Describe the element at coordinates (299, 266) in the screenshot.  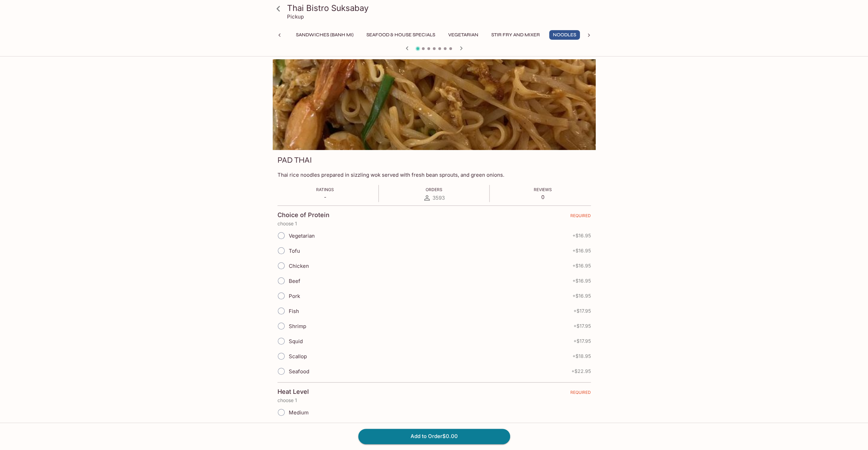
I see `span: Chicken` at that location.